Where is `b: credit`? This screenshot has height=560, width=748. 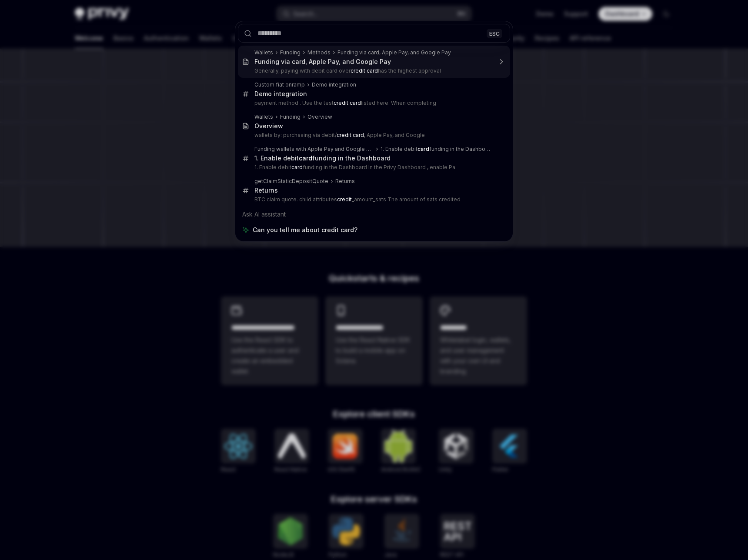 b: credit is located at coordinates (344, 200).